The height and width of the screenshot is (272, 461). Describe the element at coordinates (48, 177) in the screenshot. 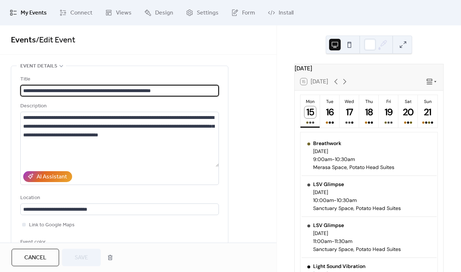

I see `button: AI Assistant` at that location.